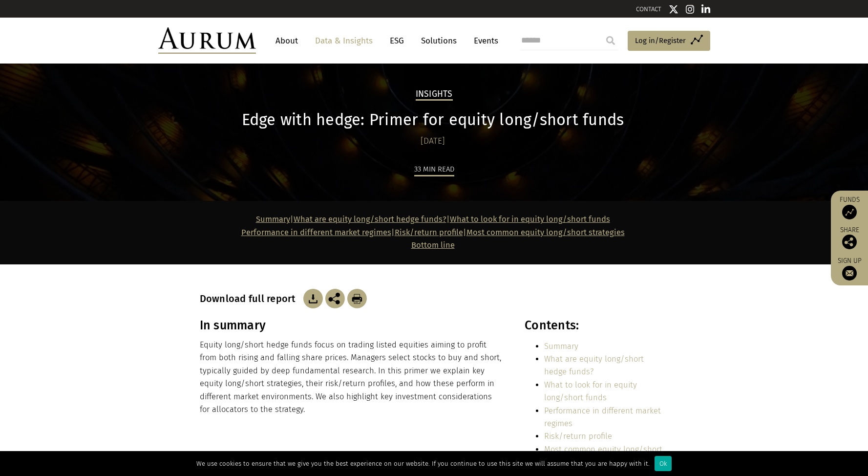 This screenshot has height=476, width=868. What do you see at coordinates (663, 463) in the screenshot?
I see `div: Ok` at bounding box center [663, 463].